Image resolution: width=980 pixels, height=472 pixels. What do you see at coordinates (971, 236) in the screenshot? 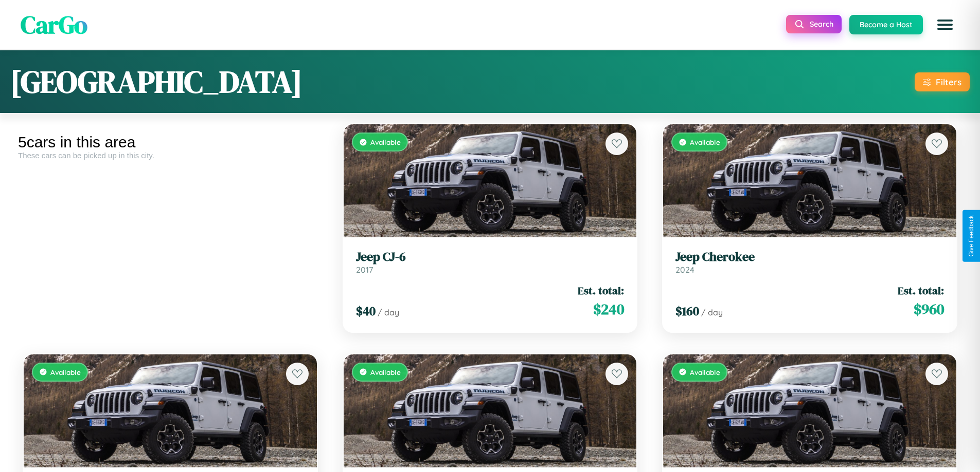
I see `div: Give Feedback` at bounding box center [971, 236].